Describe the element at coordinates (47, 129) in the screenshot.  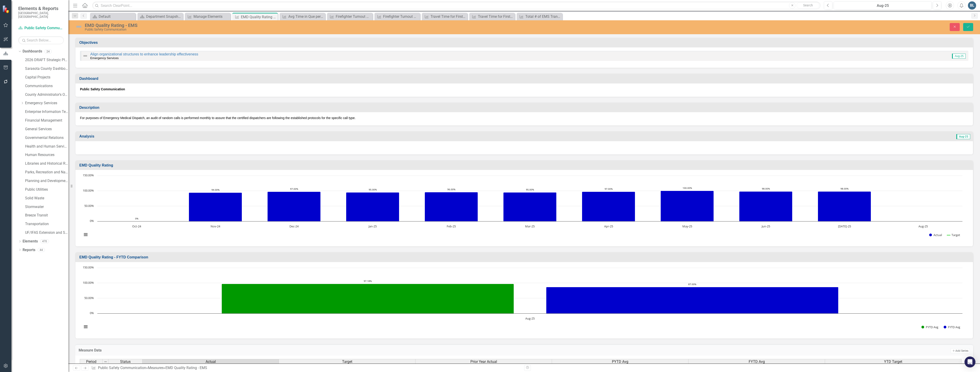
I see `a: General Services` at that location.